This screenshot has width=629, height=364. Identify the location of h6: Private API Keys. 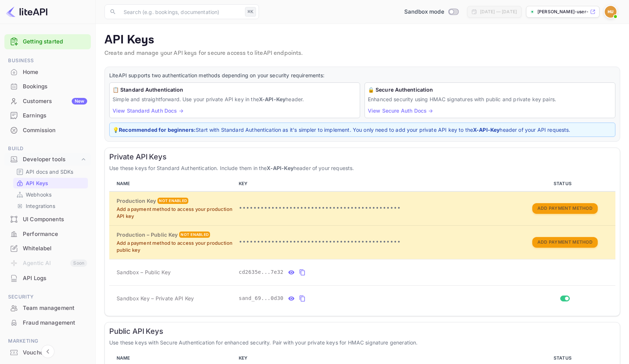
(362, 156).